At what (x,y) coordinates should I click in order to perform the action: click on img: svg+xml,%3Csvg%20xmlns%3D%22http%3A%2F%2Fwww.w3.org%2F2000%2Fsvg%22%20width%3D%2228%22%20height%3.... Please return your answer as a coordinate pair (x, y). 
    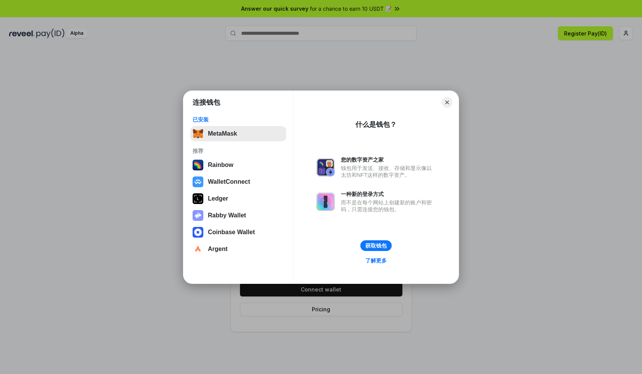
    Looking at the image, I should click on (198, 199).